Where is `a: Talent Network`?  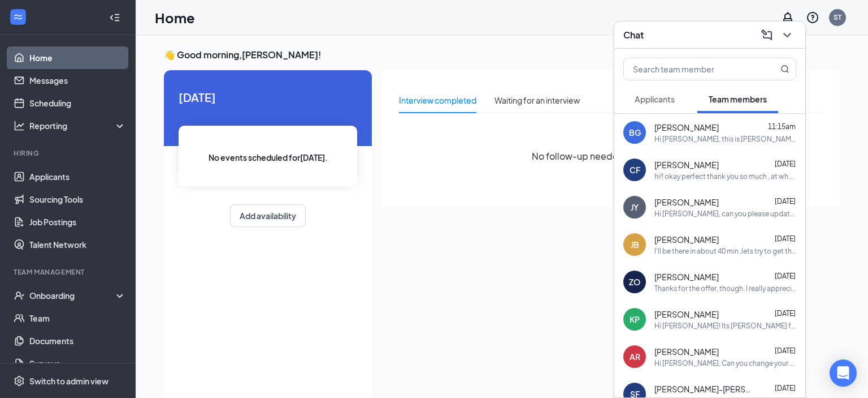 a: Talent Network is located at coordinates (77, 244).